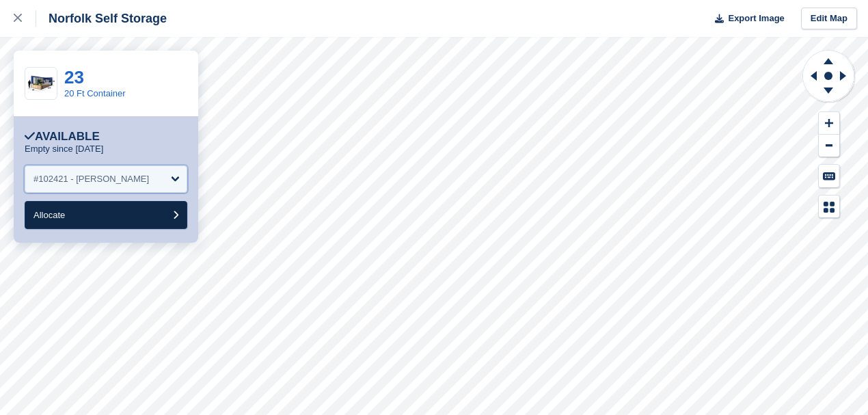  Describe the element at coordinates (829, 18) in the screenshot. I see `a: Edit Map` at that location.